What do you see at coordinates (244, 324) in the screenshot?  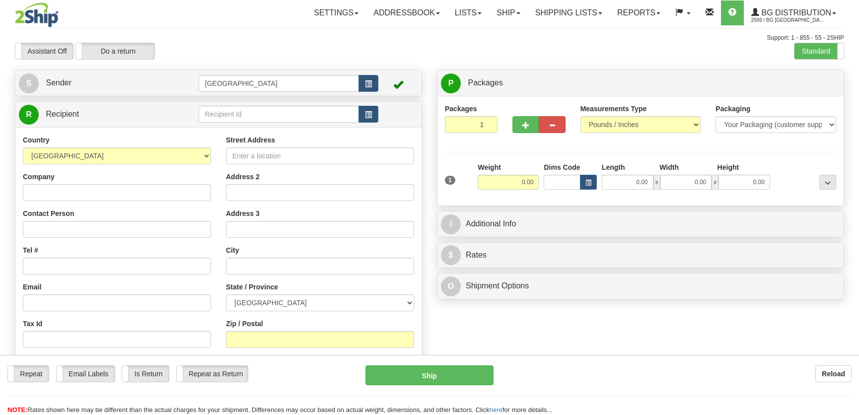 I see `label: Zip / Postal` at bounding box center [244, 324].